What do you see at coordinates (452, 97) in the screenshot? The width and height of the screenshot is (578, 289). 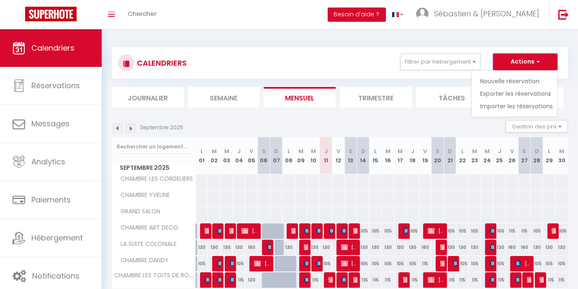 I see `li: Tâches` at bounding box center [452, 97].